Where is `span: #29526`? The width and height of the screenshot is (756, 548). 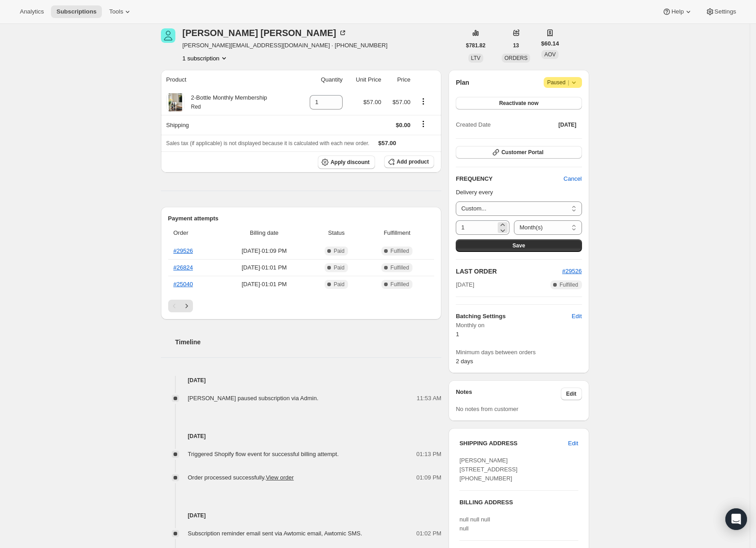
span: #29526 is located at coordinates (572, 271).